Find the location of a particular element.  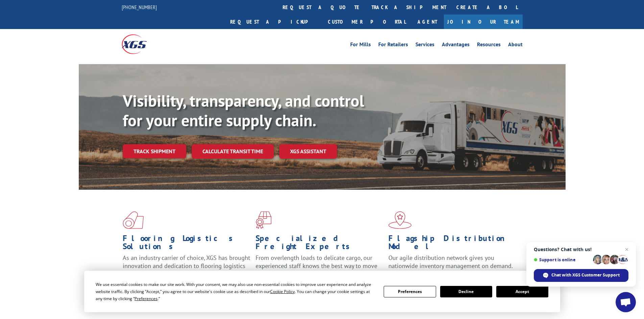

span: Chat with XGS Customer Support is located at coordinates (586, 275).